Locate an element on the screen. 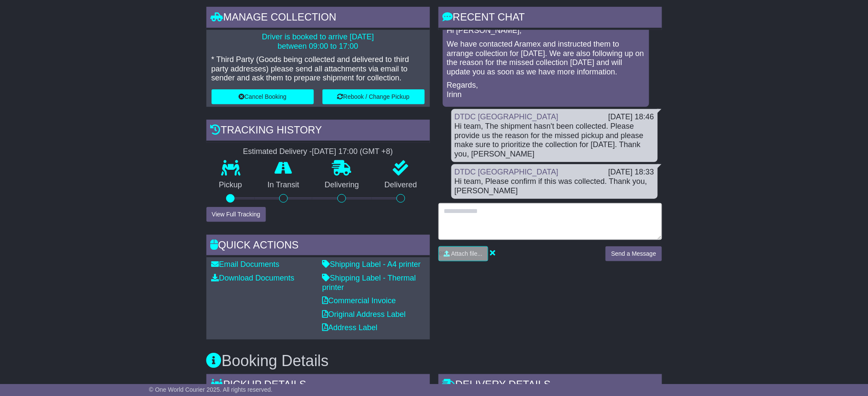 This screenshot has height=396, width=868. div: Estimated Delivery - is located at coordinates (318, 152).